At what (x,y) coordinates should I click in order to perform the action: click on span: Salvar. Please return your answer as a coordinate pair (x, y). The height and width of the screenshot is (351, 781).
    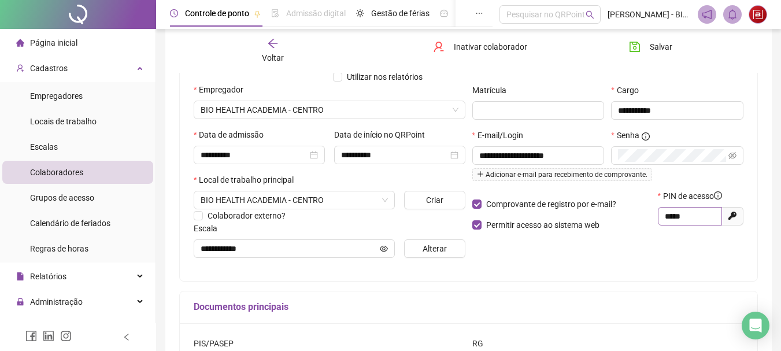
    Looking at the image, I should click on (661, 47).